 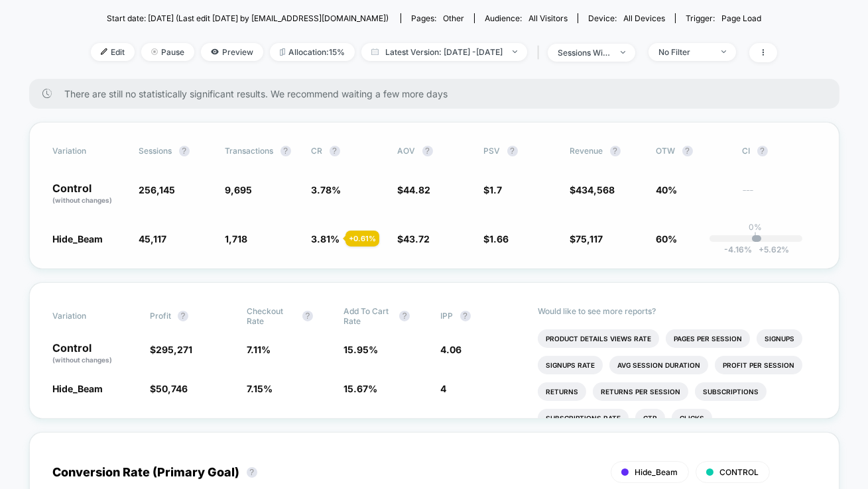 What do you see at coordinates (741, 18) in the screenshot?
I see `span: Page Load` at bounding box center [741, 18].